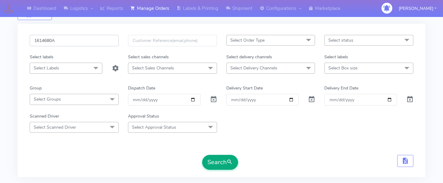 This screenshot has height=183, width=443. Describe the element at coordinates (153, 68) in the screenshot. I see `span: Select Sales Channels` at that location.